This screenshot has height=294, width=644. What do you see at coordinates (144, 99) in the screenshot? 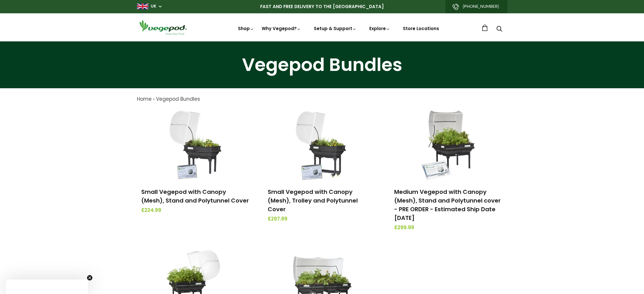
I see `span: Home` at bounding box center [144, 99].